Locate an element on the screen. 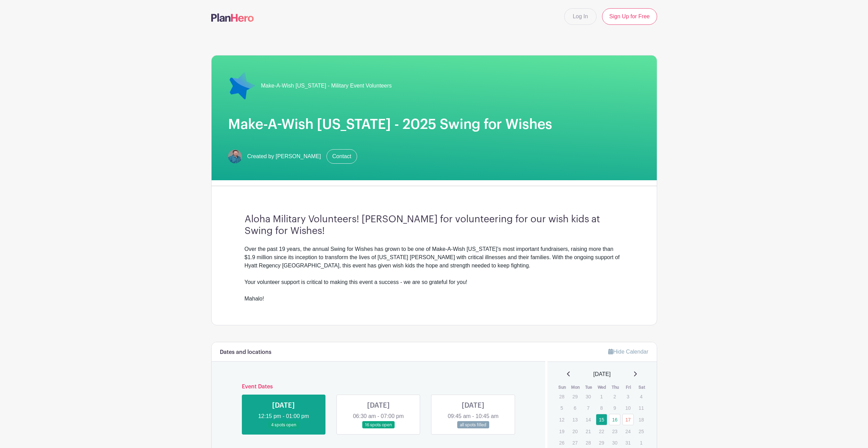 This screenshot has height=448, width=868. a: Sign Up for Free is located at coordinates (629, 17).